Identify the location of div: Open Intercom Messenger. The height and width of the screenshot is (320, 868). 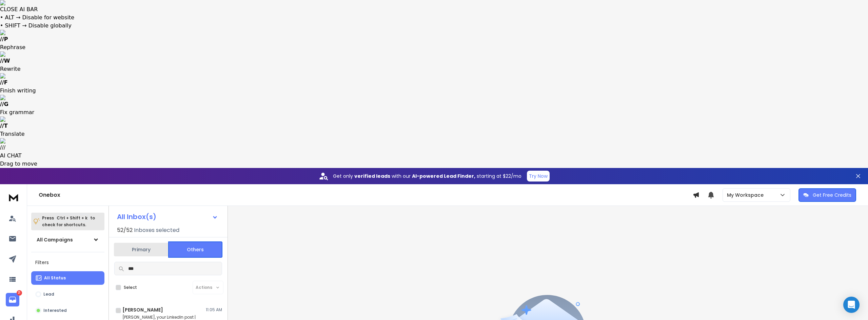
(851, 305).